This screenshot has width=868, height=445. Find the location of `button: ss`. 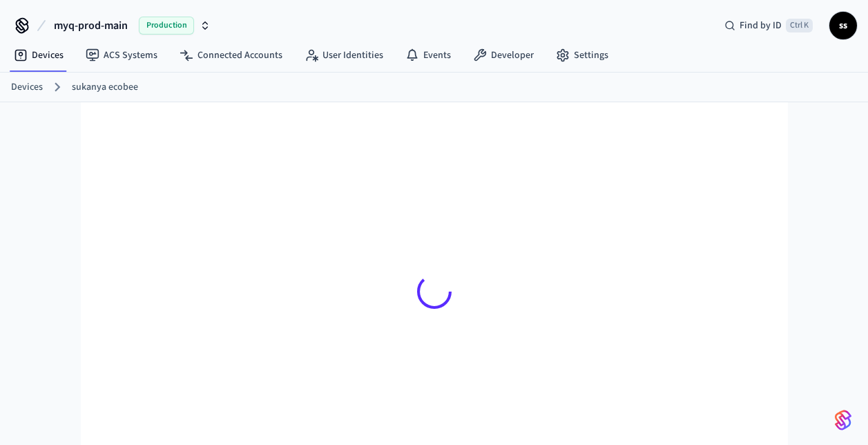

button: ss is located at coordinates (843, 26).